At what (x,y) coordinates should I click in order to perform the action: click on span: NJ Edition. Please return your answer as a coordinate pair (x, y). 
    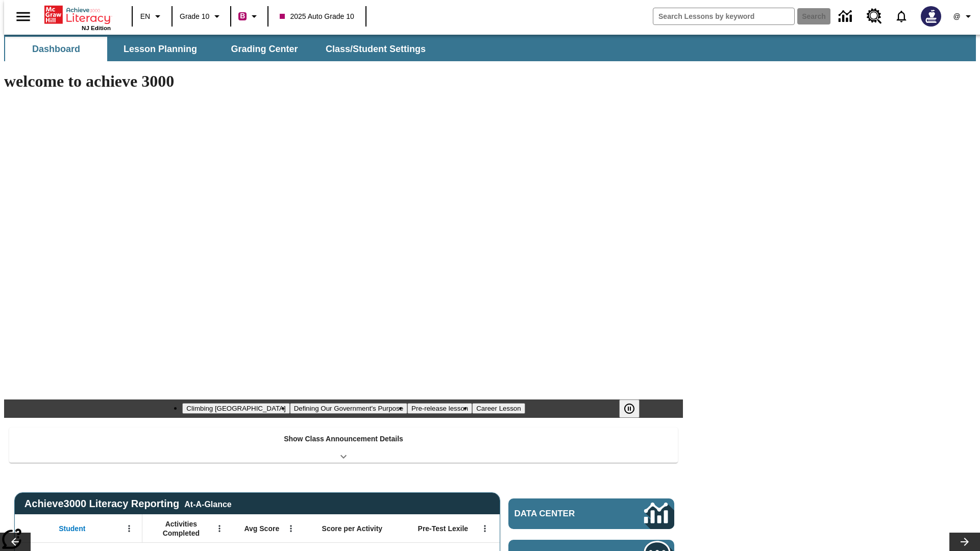
    Looking at the image, I should click on (96, 28).